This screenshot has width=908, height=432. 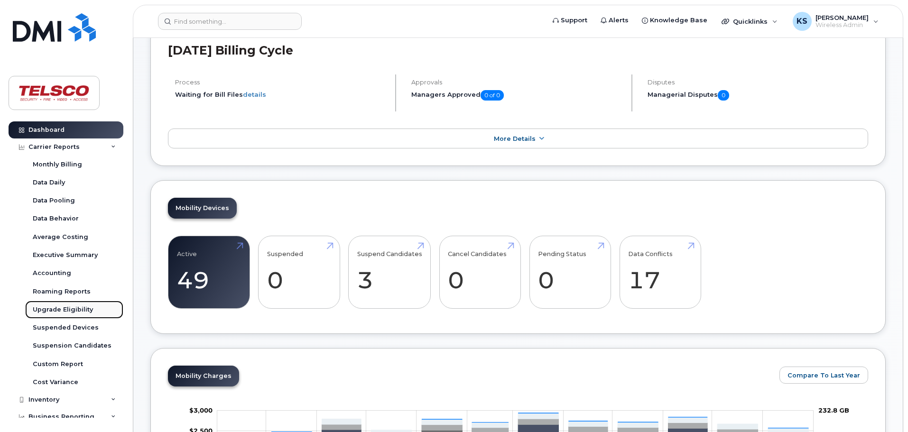 I want to click on h4: Disputes, so click(x=757, y=82).